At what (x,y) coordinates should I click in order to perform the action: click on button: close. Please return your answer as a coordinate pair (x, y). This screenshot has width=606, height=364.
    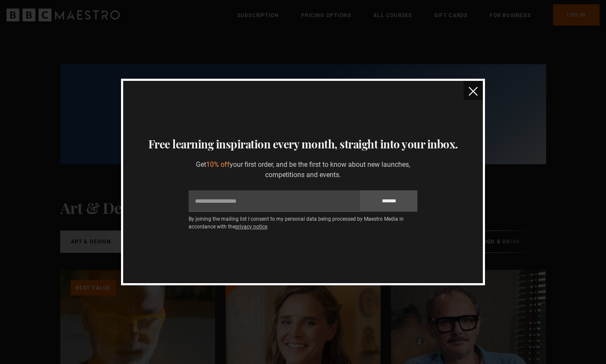
    Looking at the image, I should click on (473, 90).